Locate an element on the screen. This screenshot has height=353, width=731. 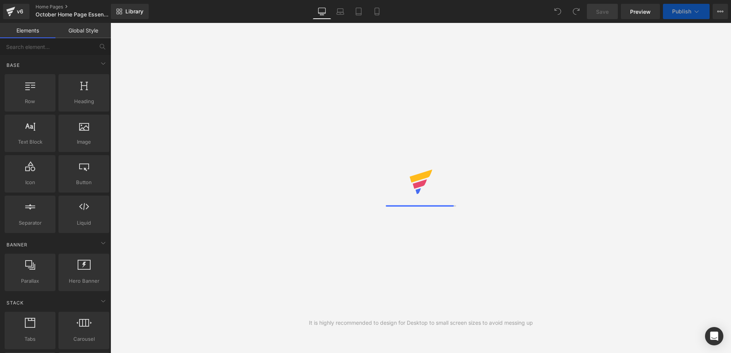
span: Save is located at coordinates (602, 11).